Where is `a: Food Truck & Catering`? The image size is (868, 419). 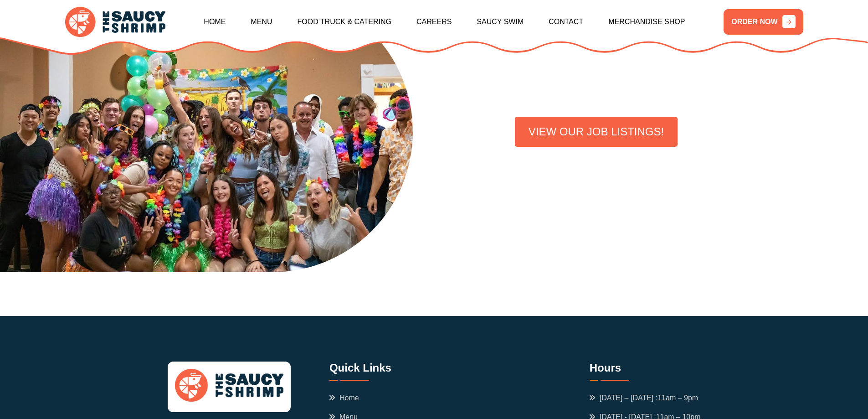
a: Food Truck & Catering is located at coordinates (344, 22).